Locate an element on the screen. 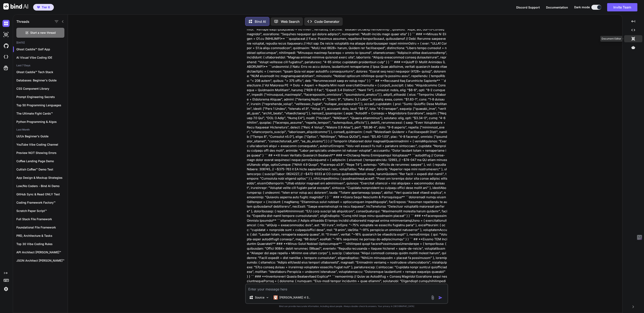 The height and width of the screenshot is (313, 644). div: Document Editor is located at coordinates (611, 39).